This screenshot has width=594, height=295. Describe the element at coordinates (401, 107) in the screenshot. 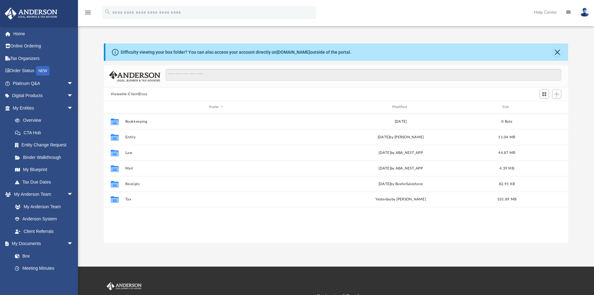

I see `div: Modified` at that location.